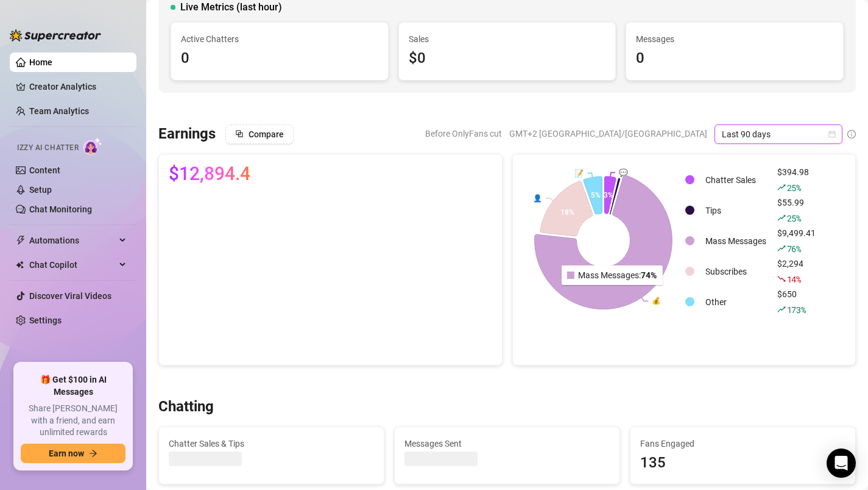 The width and height of the screenshot is (868, 490). Describe the element at coordinates (73, 453) in the screenshot. I see `button: Earn nowarrow-right` at that location.